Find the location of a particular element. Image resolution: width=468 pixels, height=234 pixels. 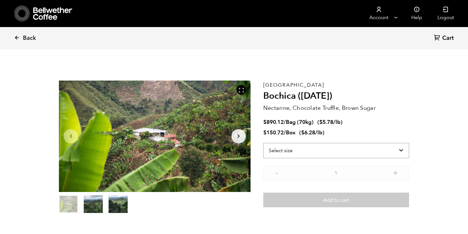

button: Add to cart is located at coordinates (336, 200).